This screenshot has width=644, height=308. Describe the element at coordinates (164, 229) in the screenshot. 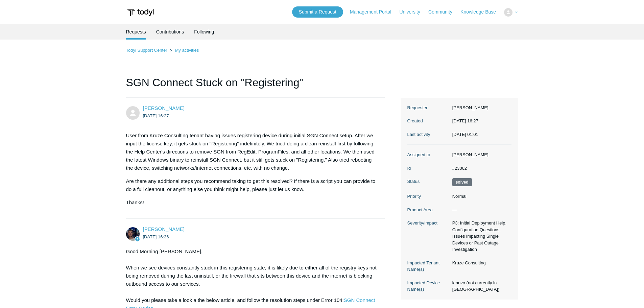

I see `span: Connor Davis` at that location.